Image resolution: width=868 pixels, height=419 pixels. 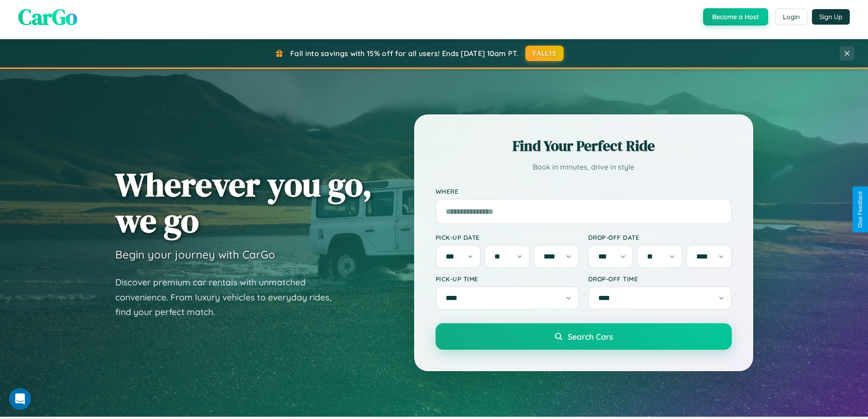 What do you see at coordinates (583, 191) in the screenshot?
I see `label: Where` at bounding box center [583, 191].